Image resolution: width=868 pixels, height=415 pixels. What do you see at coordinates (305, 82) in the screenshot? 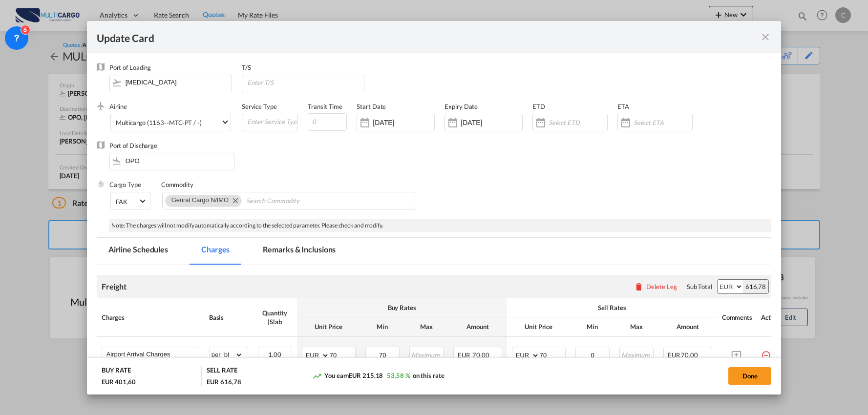
I see `input: Enter T/S` at bounding box center [305, 82].